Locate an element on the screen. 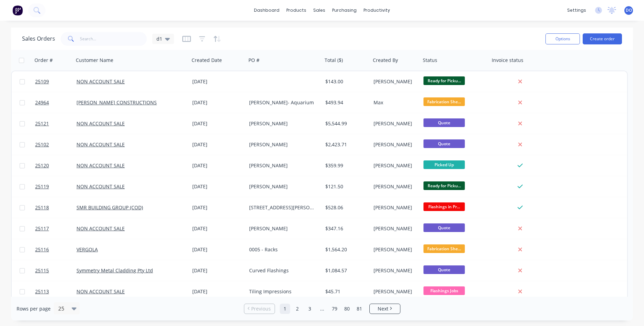  img: Factory is located at coordinates (18, 10).